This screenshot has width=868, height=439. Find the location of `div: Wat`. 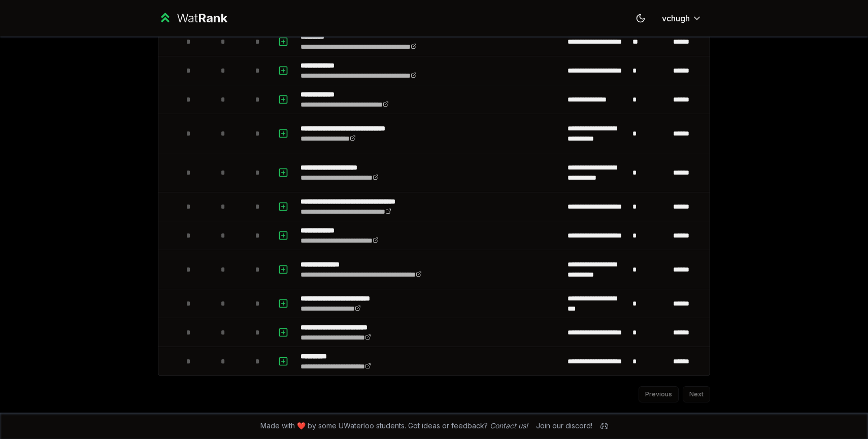

div: Wat is located at coordinates (202, 18).